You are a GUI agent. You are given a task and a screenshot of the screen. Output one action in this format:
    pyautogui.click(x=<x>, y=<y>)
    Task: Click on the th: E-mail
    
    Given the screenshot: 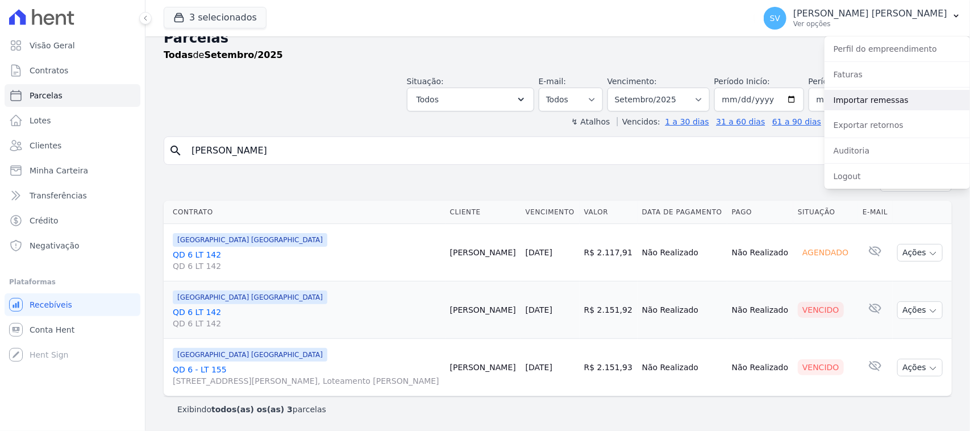 What is the action you would take?
    pyautogui.click(x=875, y=212)
    